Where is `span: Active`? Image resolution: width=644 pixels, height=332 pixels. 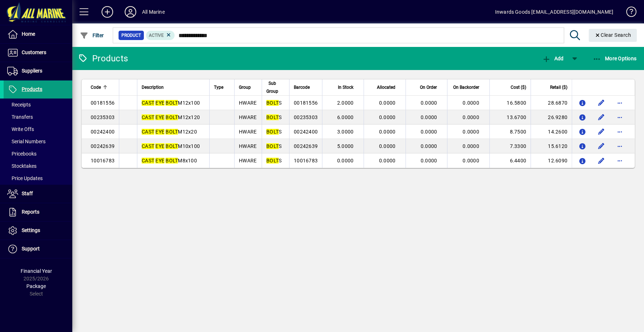 span: Active is located at coordinates (156, 35).